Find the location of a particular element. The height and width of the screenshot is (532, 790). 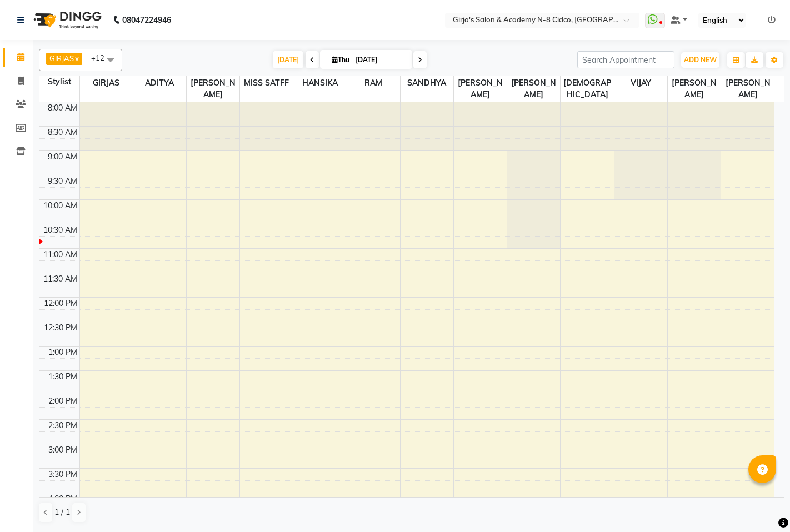

div: 2:30 PM is located at coordinates (63, 426).